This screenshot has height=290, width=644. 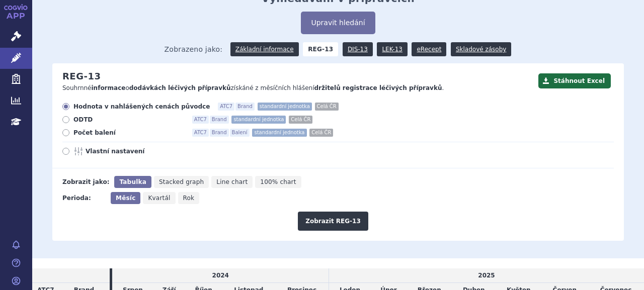 What do you see at coordinates (429, 49) in the screenshot?
I see `a: eRecept` at bounding box center [429, 49].